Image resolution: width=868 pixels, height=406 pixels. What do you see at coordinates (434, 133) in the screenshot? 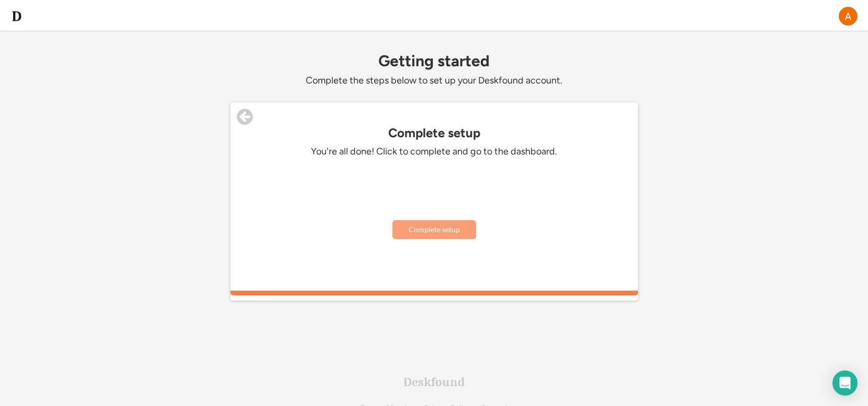
I see `div: Complete setup` at bounding box center [434, 133].